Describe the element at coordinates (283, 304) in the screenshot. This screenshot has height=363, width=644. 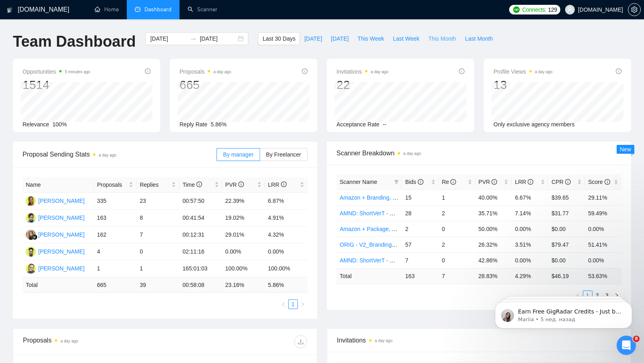
I see `li: Previous Page` at that location.